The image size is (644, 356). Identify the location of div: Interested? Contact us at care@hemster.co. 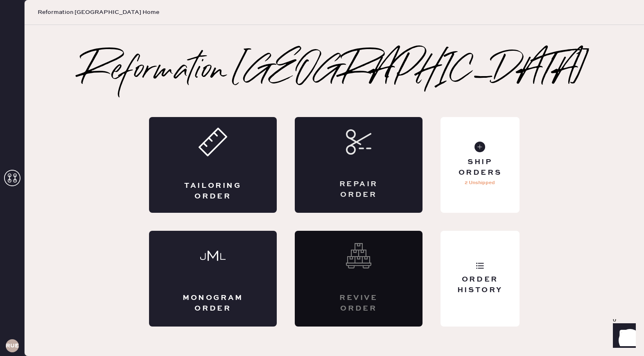
(359, 278).